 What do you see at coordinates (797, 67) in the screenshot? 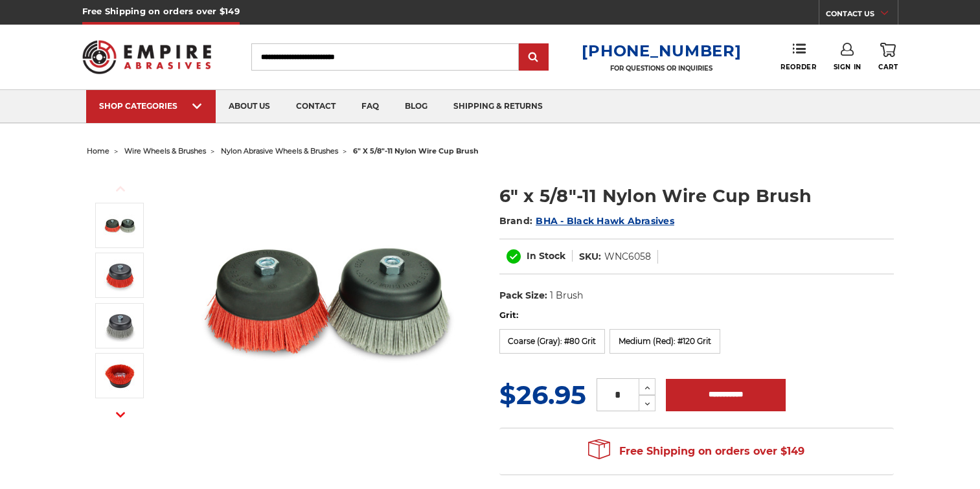
I see `span: Reorder` at bounding box center [797, 67].